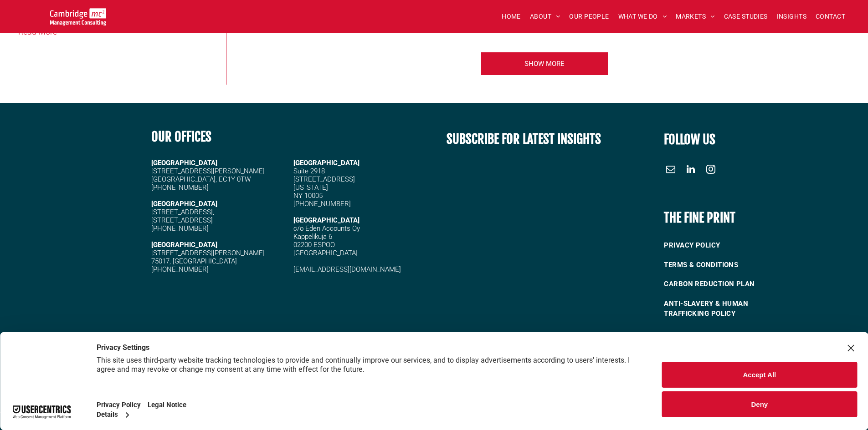 The height and width of the screenshot is (430, 868). Describe the element at coordinates (791, 17) in the screenshot. I see `a: INSIGHTS` at that location.